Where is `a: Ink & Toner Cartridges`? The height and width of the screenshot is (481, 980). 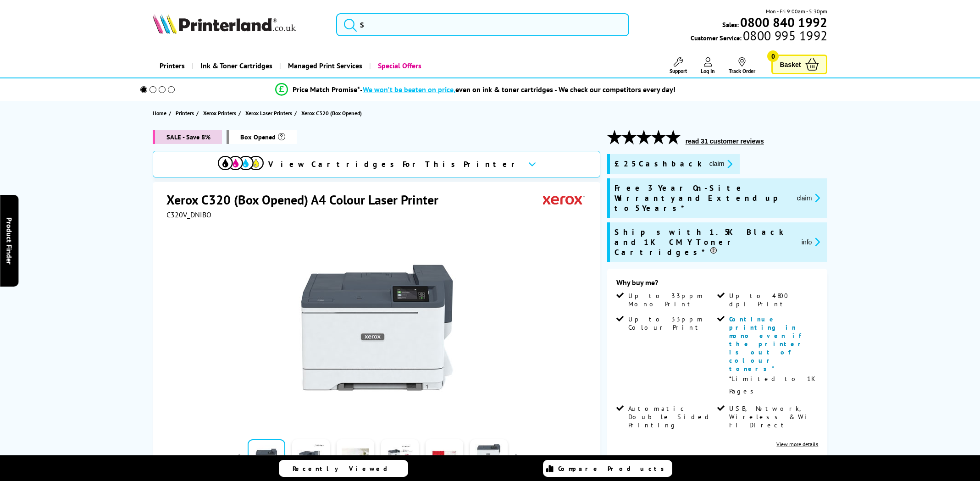 a: Ink & Toner Cartridges is located at coordinates (235, 66).